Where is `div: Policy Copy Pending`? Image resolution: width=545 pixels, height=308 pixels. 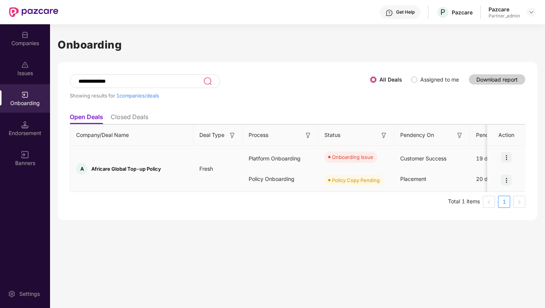 div: Policy Copy Pending is located at coordinates (356, 180).